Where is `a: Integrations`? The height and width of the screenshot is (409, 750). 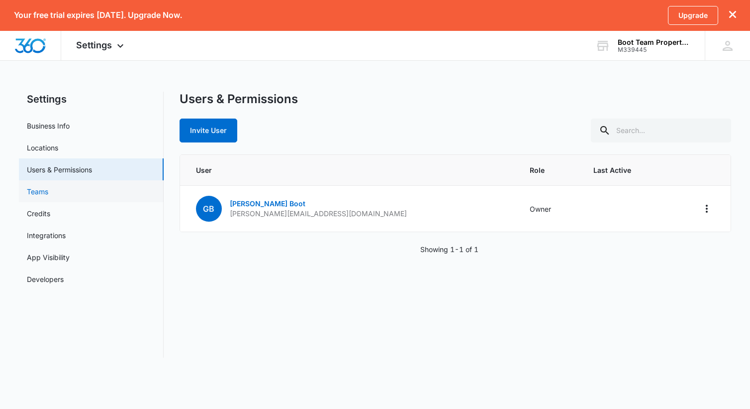 a: Integrations is located at coordinates (46, 235).